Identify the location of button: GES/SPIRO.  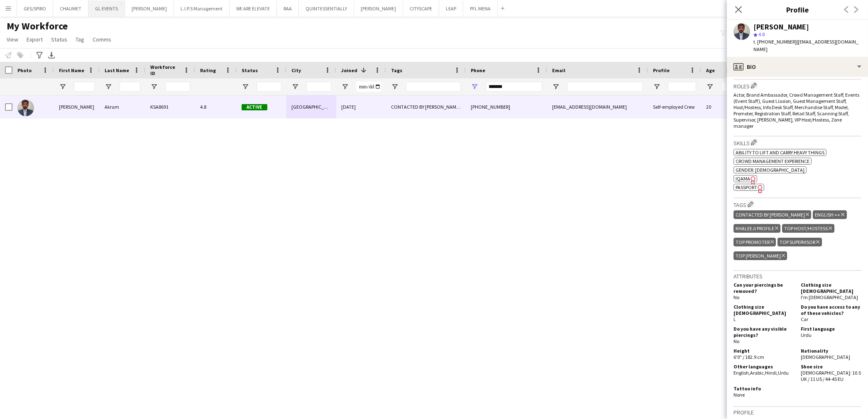
(35, 8).